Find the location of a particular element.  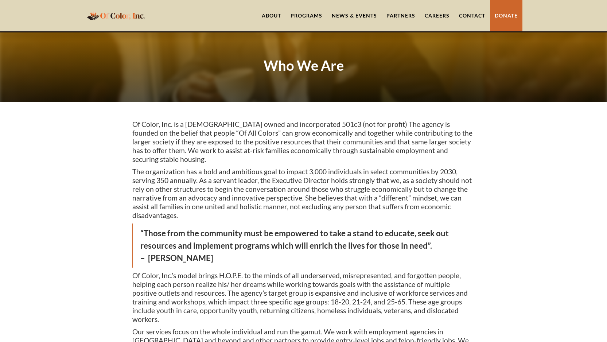

a: home is located at coordinates (116, 15).